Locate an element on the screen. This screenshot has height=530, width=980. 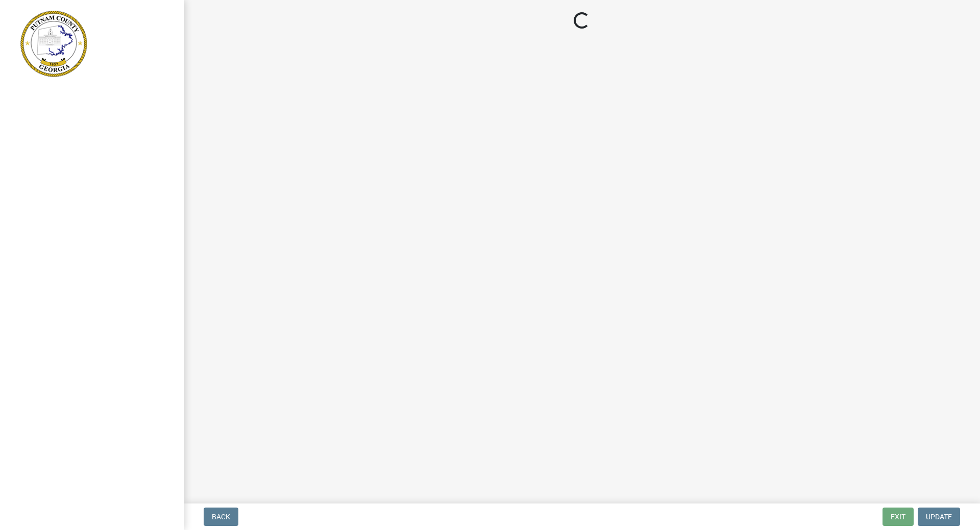
img: Putnam County, Georgia is located at coordinates (54, 44).